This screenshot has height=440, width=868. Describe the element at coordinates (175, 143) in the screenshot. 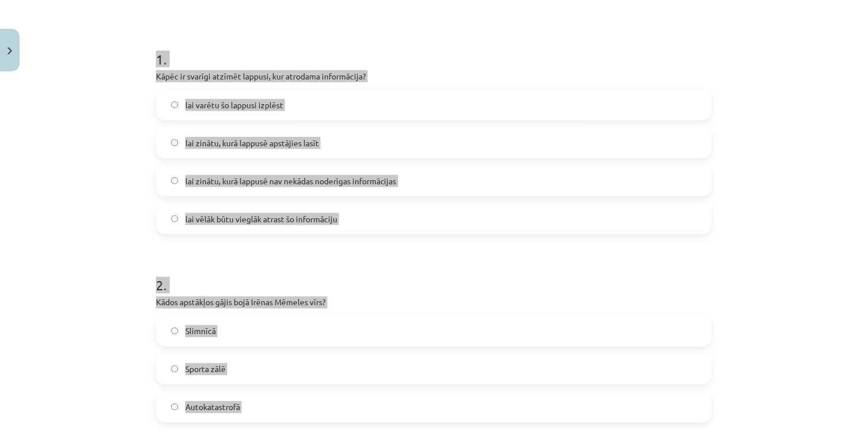

I see `input: lai zinātu, kurā lappusē apstājies lasīt` at that location.